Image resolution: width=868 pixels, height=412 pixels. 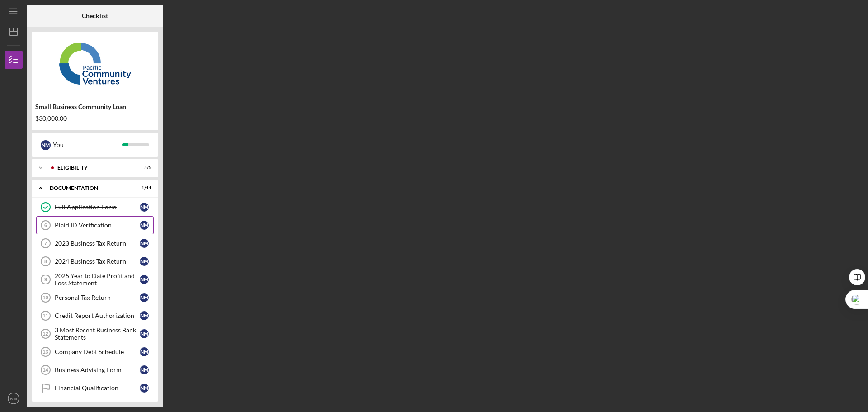 I want to click on button: NM, so click(x=14, y=398).